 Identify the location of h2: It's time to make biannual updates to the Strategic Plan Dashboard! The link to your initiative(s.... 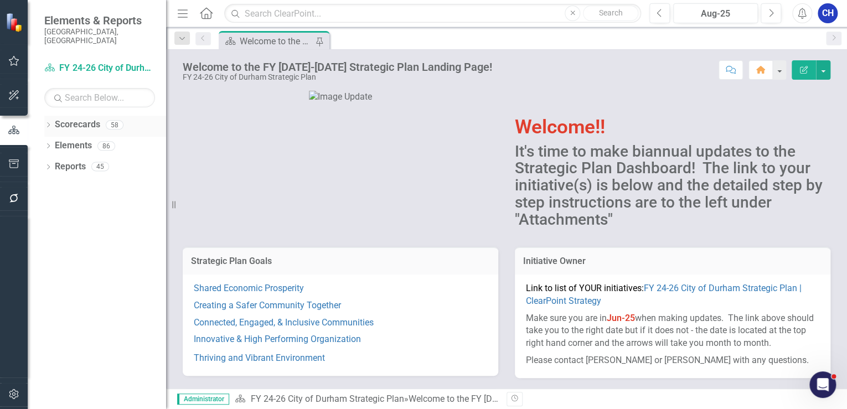
(673, 186).